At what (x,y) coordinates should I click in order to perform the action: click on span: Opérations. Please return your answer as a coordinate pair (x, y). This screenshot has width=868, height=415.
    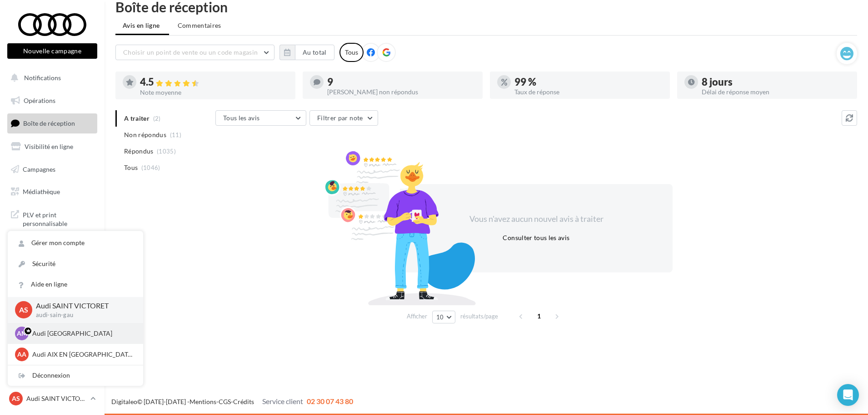
    Looking at the image, I should click on (40, 101).